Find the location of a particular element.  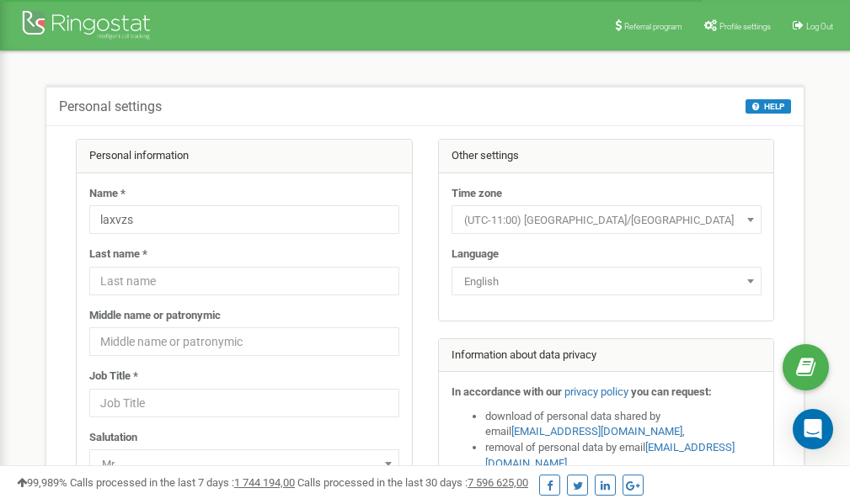

label: Last name * is located at coordinates (118, 254).